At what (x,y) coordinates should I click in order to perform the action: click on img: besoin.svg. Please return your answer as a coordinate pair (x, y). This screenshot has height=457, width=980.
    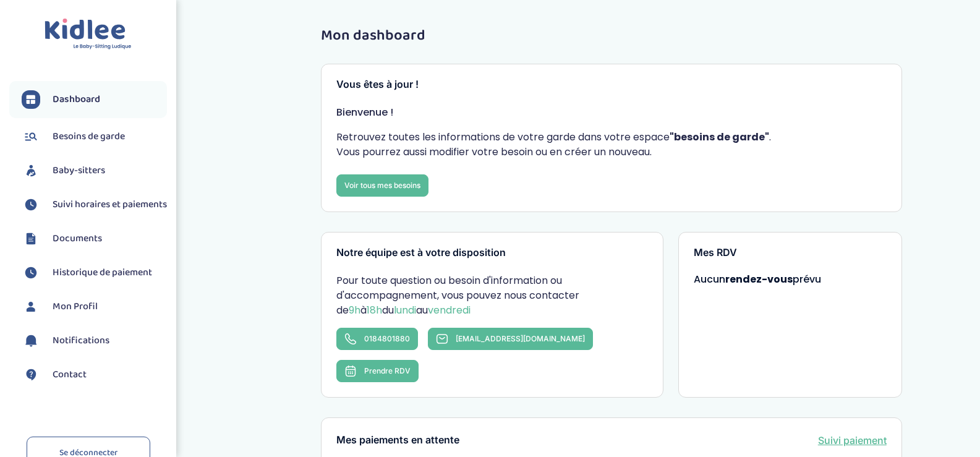
    Looking at the image, I should click on (31, 137).